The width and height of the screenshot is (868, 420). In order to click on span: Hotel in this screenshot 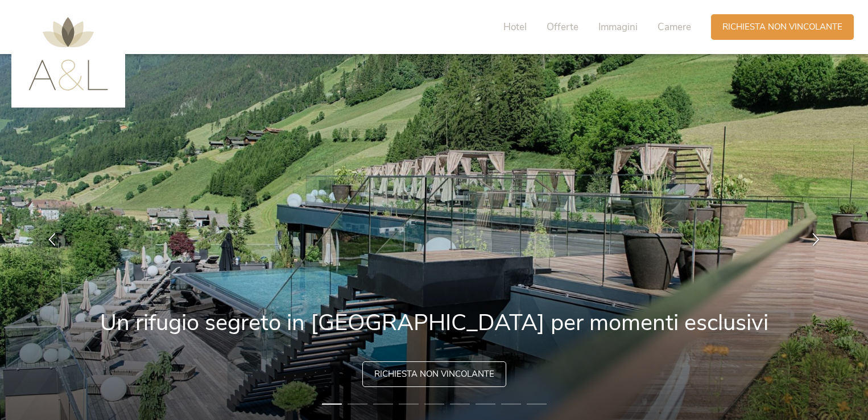, I will do `click(515, 27)`.